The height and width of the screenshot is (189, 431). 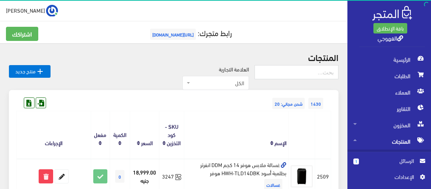 What do you see at coordinates (389, 59) in the screenshot?
I see `a: الرئيسية` at bounding box center [389, 59].